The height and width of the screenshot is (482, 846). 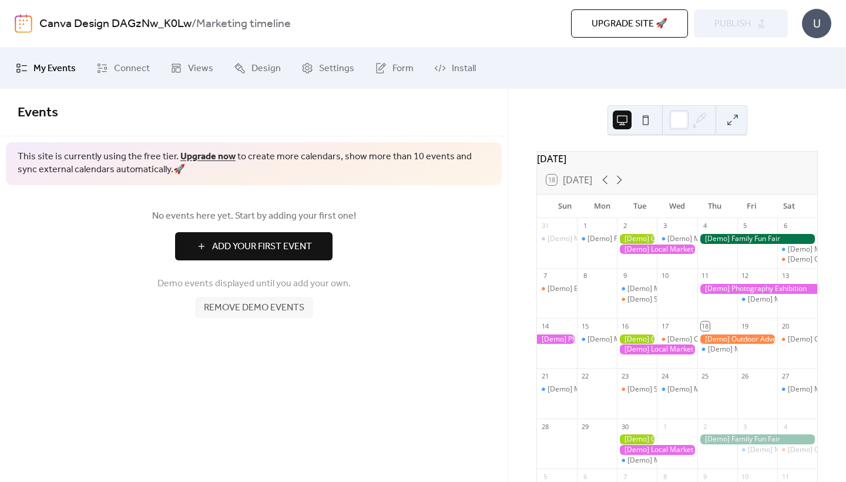 I want to click on div: 27, so click(x=785, y=376).